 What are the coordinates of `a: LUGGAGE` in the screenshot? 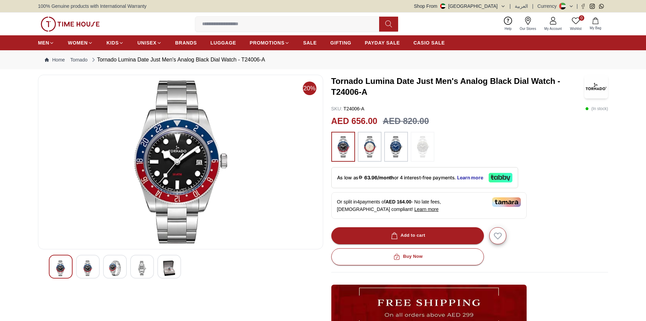 It's located at (224, 43).